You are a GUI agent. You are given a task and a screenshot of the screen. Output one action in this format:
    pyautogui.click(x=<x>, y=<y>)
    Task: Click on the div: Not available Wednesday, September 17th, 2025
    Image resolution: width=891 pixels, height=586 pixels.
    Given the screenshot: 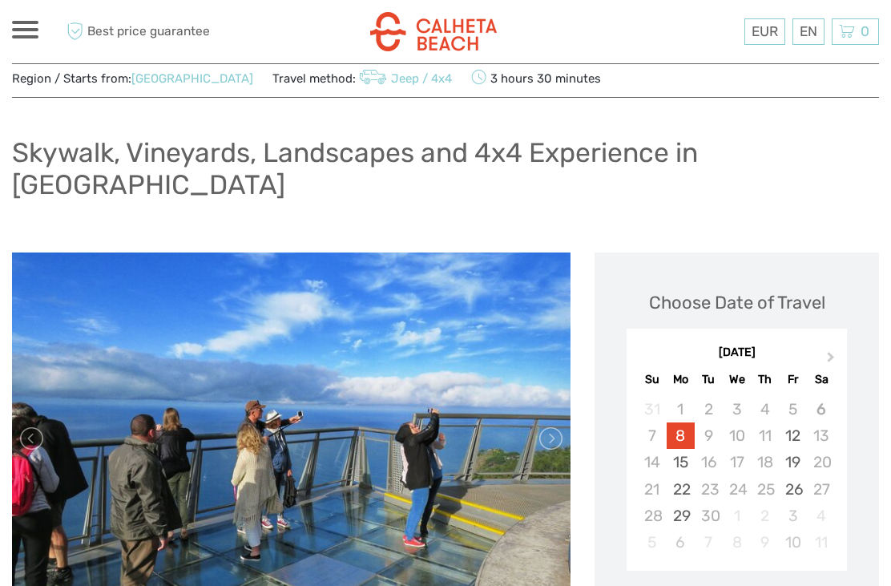 What is the action you would take?
    pyautogui.click(x=736, y=461)
    